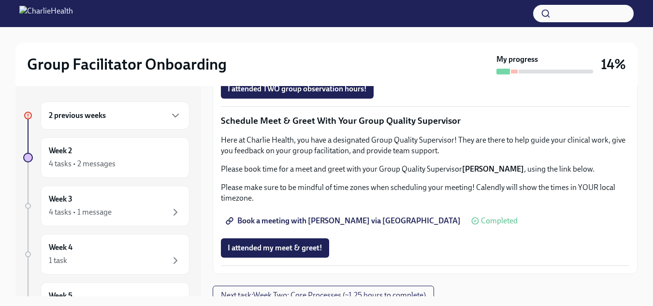 Image resolution: width=653 pixels, height=306 pixels. Describe the element at coordinates (425, 169) in the screenshot. I see `p: Please book time for a meet and greet with your Group Quality Supervisor , using the link below.` at that location.